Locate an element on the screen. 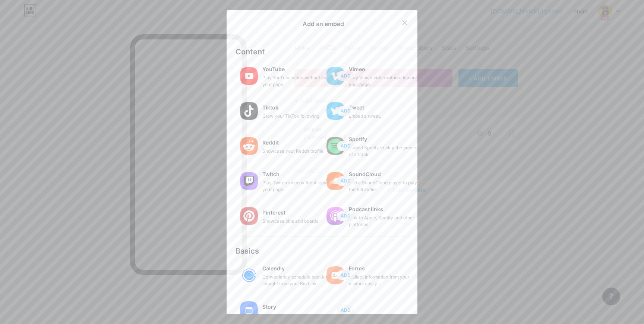 The height and width of the screenshot is (324, 644). div: Twitch is located at coordinates (300, 174).